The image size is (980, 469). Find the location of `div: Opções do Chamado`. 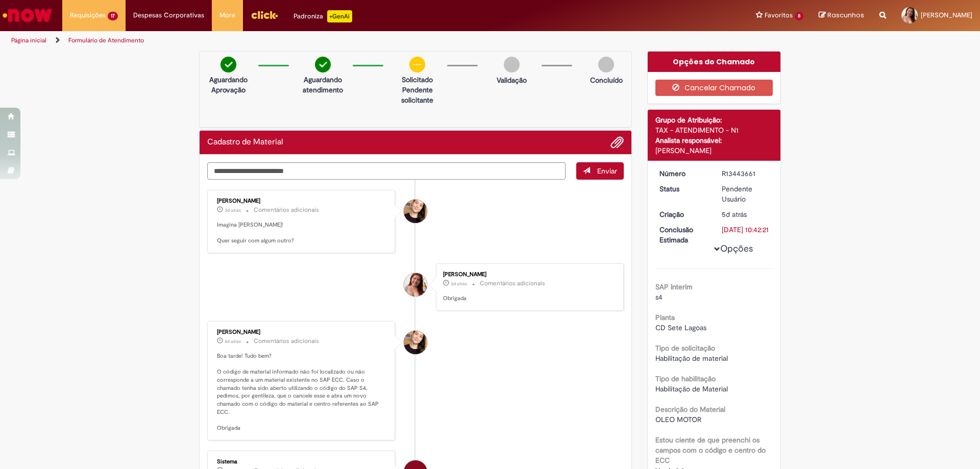

div: Opções do Chamado is located at coordinates (714, 62).